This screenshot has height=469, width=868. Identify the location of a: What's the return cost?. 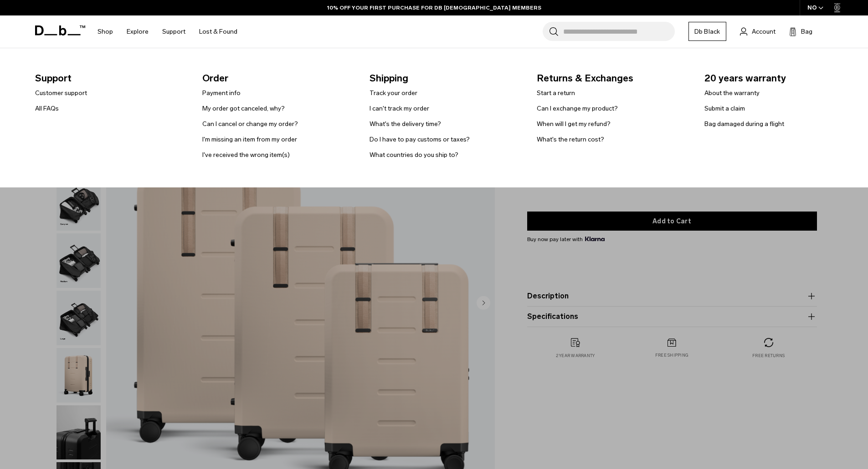
(570, 139).